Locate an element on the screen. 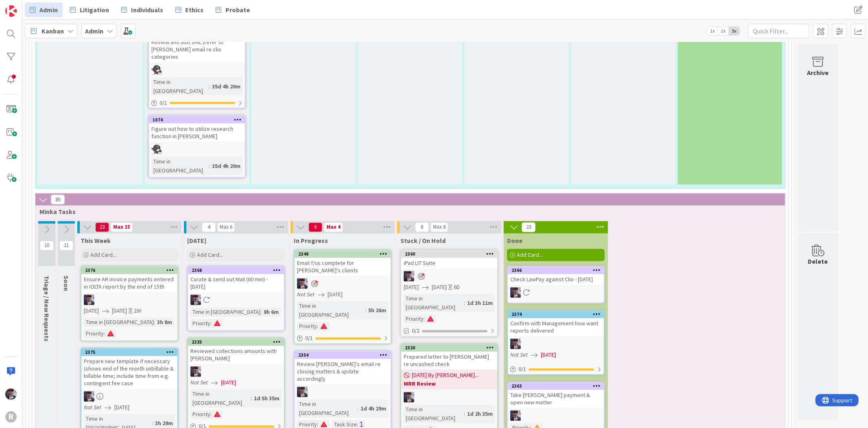 Image resolution: width=868 pixels, height=428 pixels. div: 2376Ensure AR invoice payments entered in IOLTA report by the end of 15th is located at coordinates (129, 280).